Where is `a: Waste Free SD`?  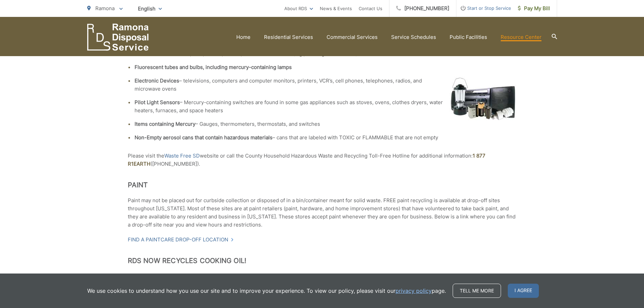
a: Waste Free SD is located at coordinates (182, 156).